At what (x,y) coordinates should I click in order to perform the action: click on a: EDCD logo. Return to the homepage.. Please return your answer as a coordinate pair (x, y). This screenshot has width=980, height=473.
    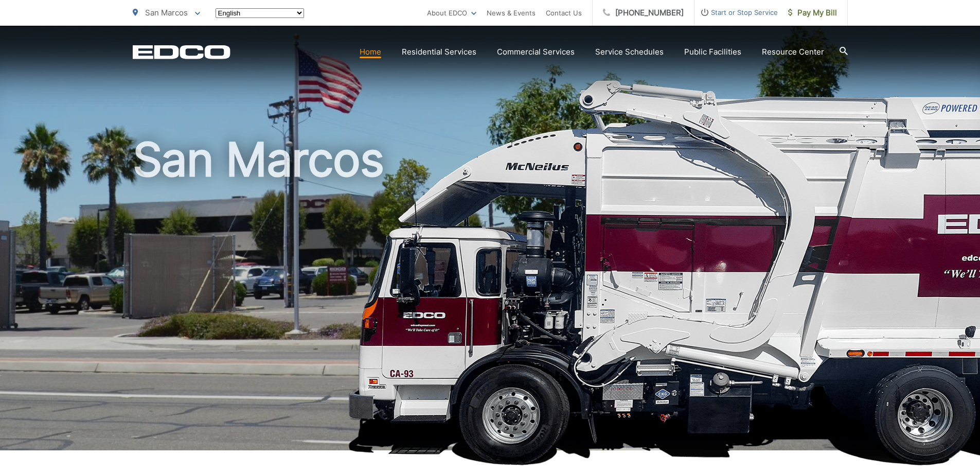
    Looking at the image, I should click on (182, 52).